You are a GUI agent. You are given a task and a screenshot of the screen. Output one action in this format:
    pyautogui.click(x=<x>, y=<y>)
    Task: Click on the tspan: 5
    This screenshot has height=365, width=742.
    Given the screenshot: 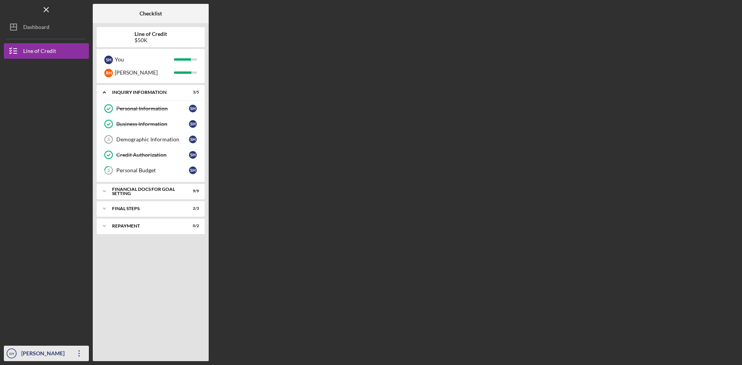 What is the action you would take?
    pyautogui.click(x=109, y=170)
    